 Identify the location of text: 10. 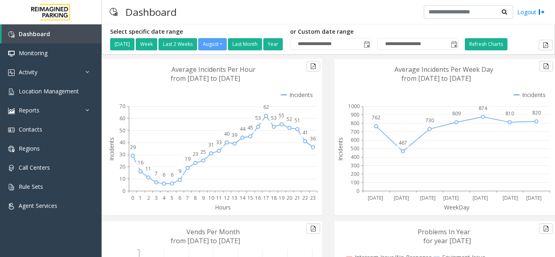
(211, 198).